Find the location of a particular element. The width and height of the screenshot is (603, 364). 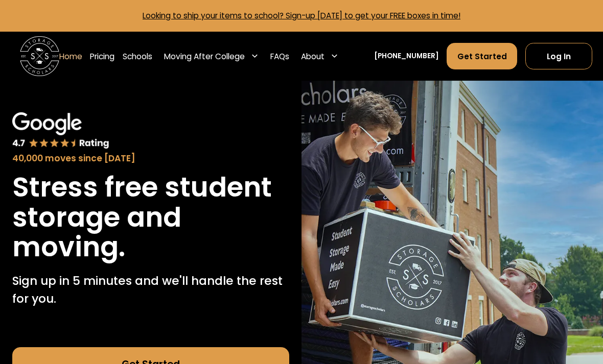

a: FAQs is located at coordinates (279, 56).